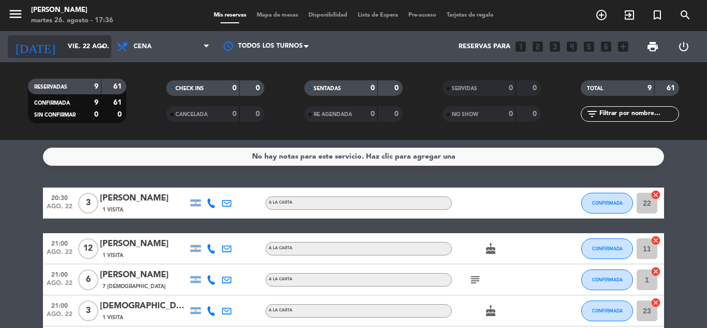 The image size is (707, 328). I want to click on span: NO SHOW, so click(465, 114).